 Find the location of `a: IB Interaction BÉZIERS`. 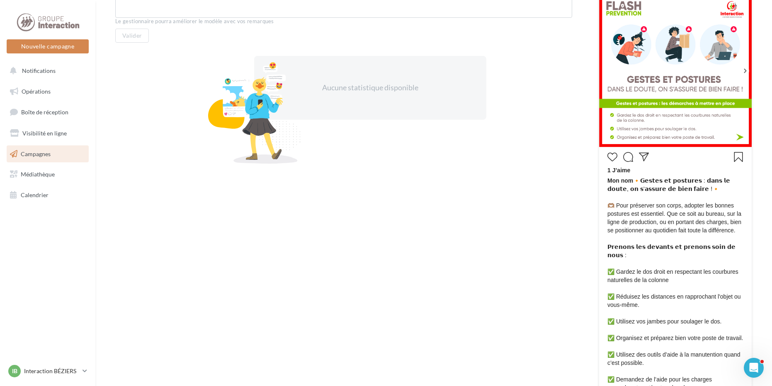

a: IB Interaction BÉZIERS is located at coordinates (48, 371).